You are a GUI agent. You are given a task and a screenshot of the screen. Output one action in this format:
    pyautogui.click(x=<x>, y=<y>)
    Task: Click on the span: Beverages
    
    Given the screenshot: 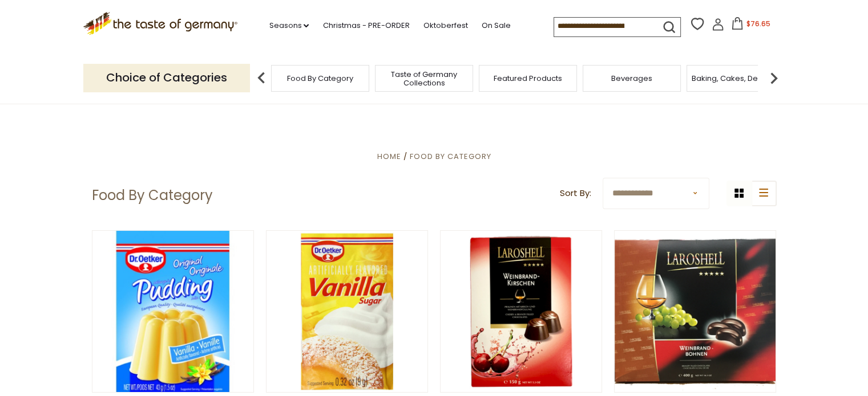 What is the action you would take?
    pyautogui.click(x=632, y=78)
    